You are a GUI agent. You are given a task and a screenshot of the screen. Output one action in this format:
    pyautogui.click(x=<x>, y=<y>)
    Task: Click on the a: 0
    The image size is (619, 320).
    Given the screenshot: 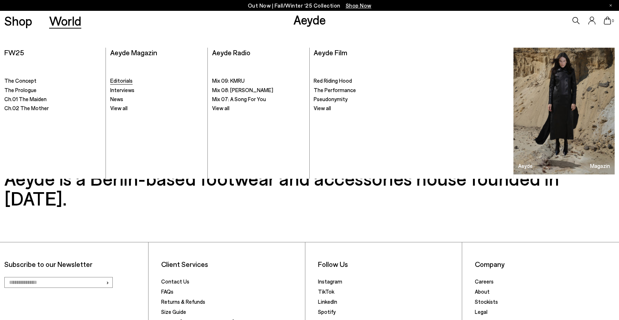 What is the action you would take?
    pyautogui.click(x=607, y=21)
    